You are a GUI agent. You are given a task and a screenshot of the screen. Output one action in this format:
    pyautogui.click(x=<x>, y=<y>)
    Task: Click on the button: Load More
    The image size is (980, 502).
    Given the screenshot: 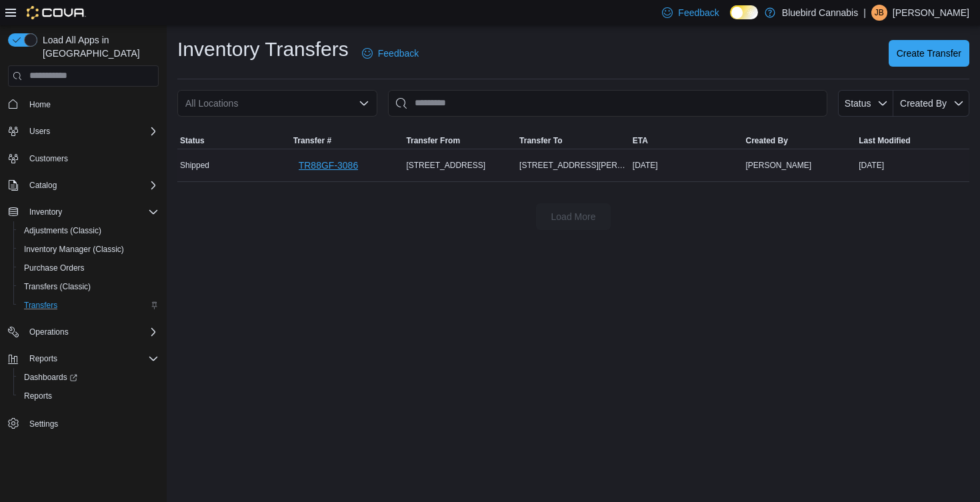 What is the action you would take?
    pyautogui.click(x=573, y=217)
    